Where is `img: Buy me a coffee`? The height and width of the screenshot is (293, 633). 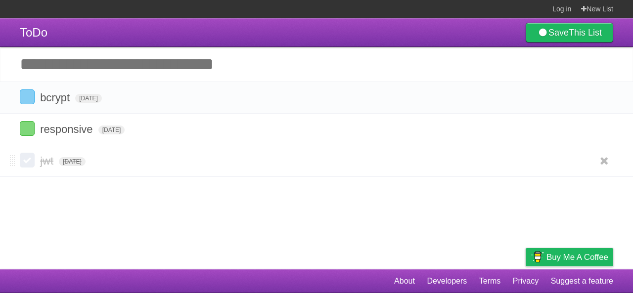
img: Buy me a coffee is located at coordinates (537, 257).